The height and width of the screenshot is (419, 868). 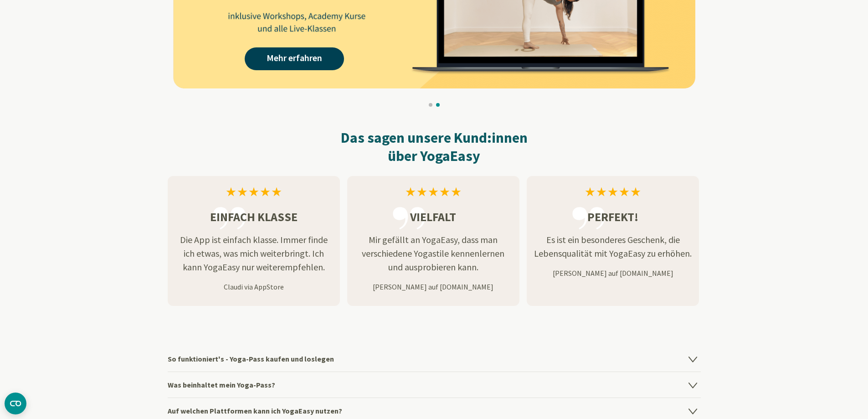 I want to click on h3: Vielfalt, so click(x=433, y=217).